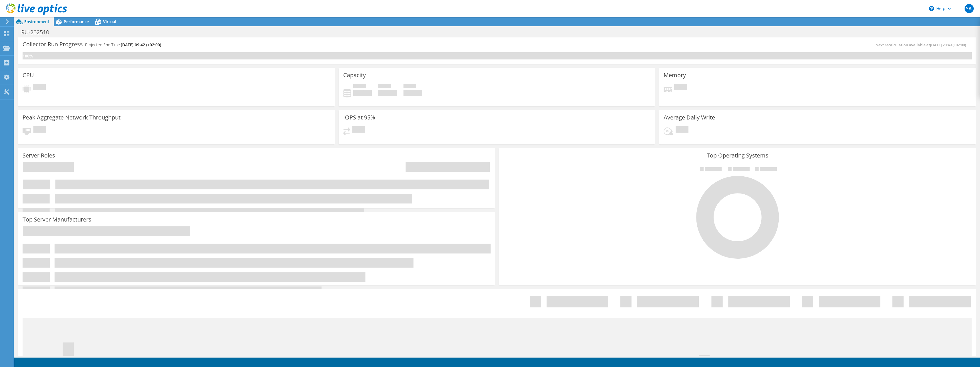 The width and height of the screenshot is (980, 367). What do you see at coordinates (932, 9) in the screenshot?
I see `svg: \n` at bounding box center [932, 9].